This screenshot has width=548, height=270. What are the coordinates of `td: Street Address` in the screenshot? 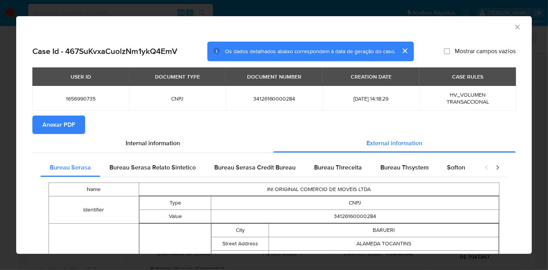 It's located at (240, 243).